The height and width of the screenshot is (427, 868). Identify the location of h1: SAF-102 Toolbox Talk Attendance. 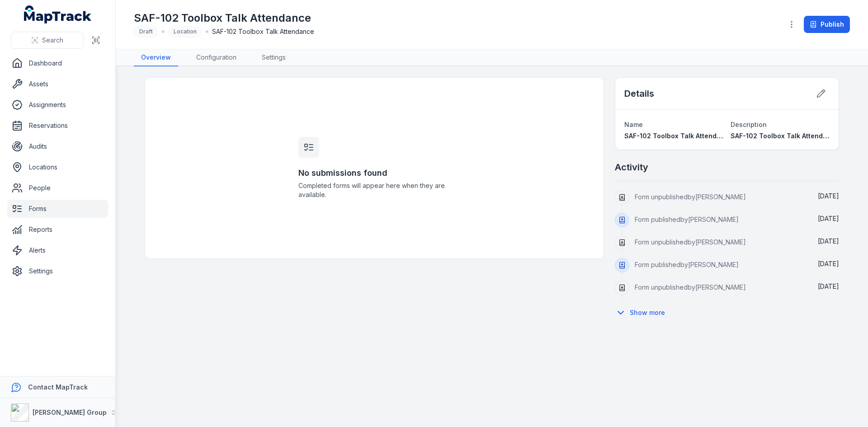
(224, 18).